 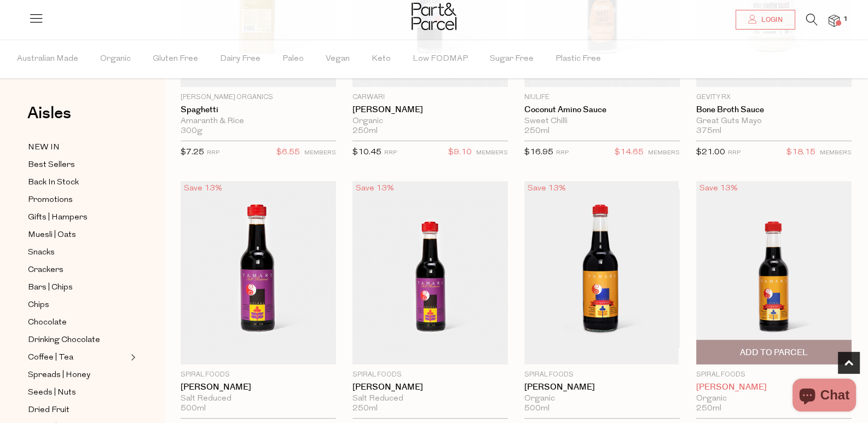 What do you see at coordinates (381, 59) in the screenshot?
I see `span: Keto` at bounding box center [381, 59].